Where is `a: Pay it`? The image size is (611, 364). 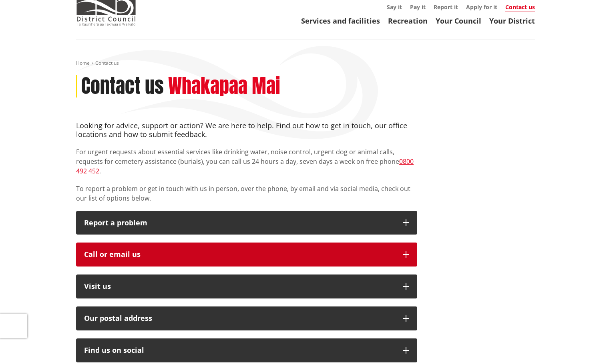 a: Pay it is located at coordinates (417, 7).